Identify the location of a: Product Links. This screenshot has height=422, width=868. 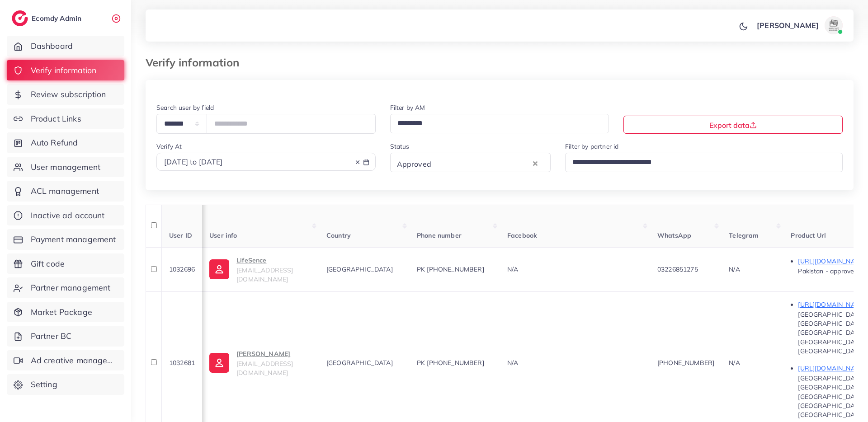
(66, 119).